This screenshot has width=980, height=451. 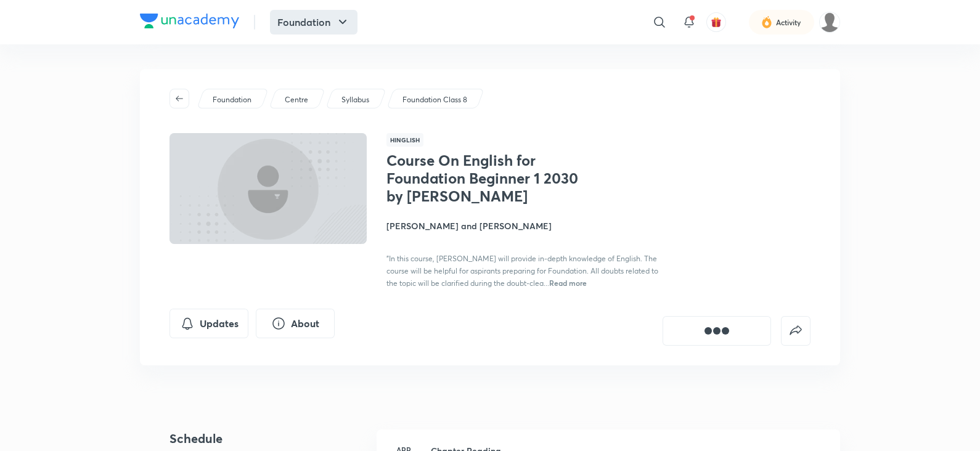 I want to click on p: Centre, so click(x=297, y=100).